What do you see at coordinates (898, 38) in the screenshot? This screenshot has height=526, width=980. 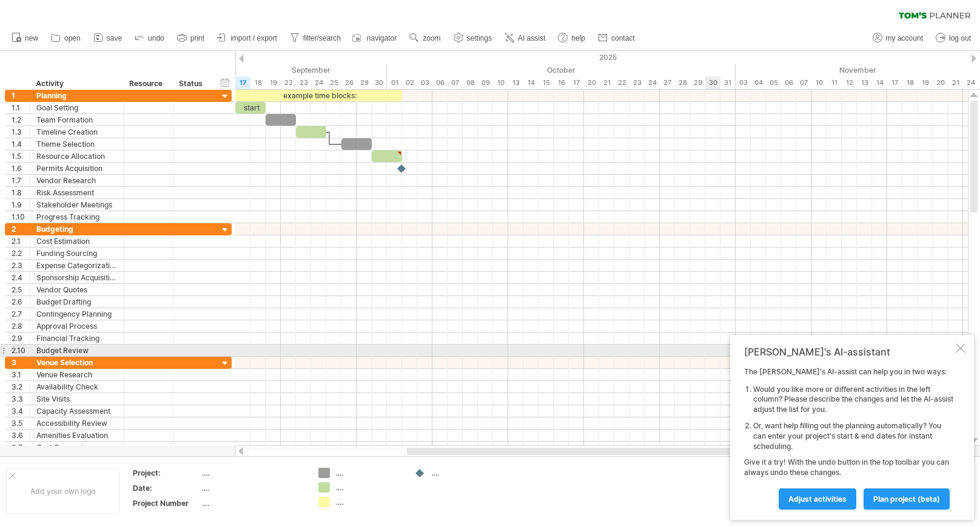 I see `a: my account` at bounding box center [898, 38].